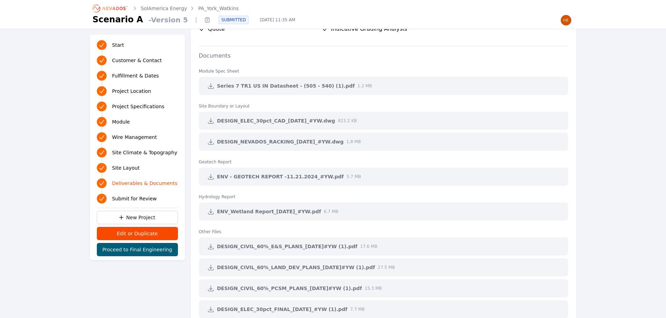  What do you see at coordinates (357, 310) in the screenshot?
I see `span: 7.7 MB` at bounding box center [357, 310].